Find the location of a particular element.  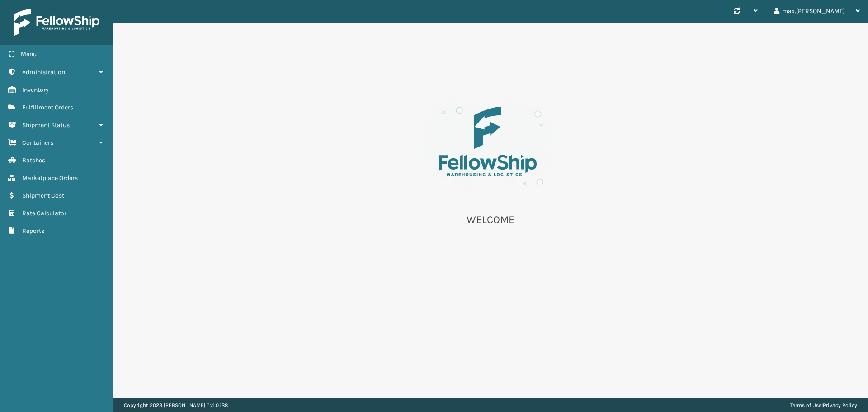

img: logo is located at coordinates (57, 23).